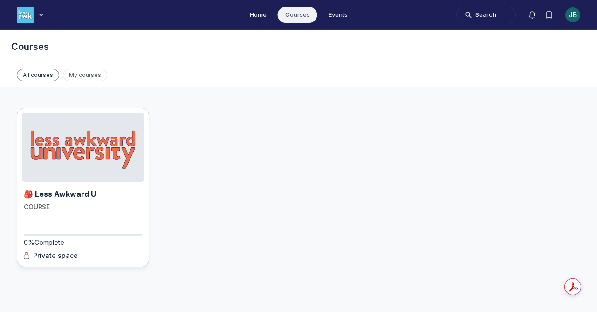  Describe the element at coordinates (549, 15) in the screenshot. I see `button: Bookmarks` at that location.